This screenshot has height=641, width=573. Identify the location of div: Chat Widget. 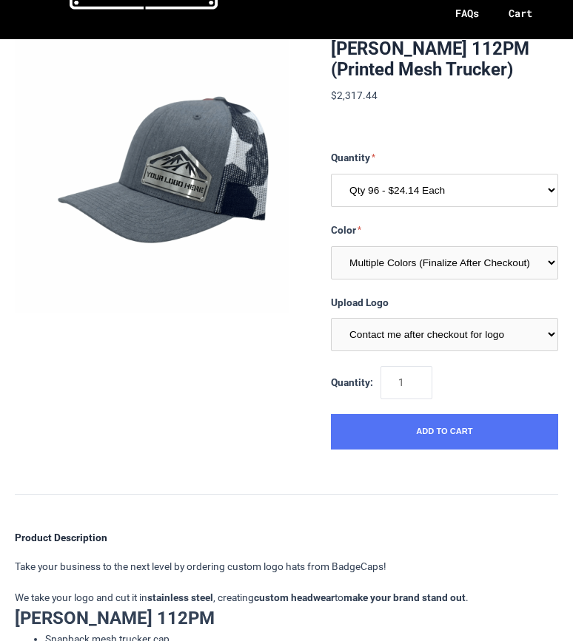
(536, 606).